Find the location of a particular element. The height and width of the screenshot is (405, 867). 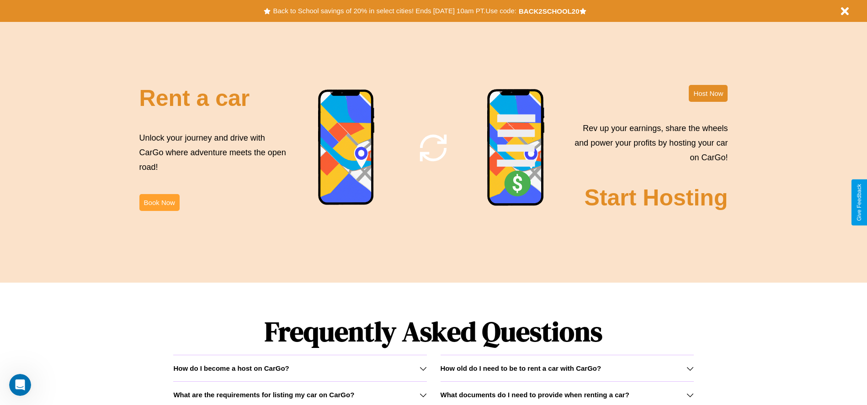

h3: How do I become a host on CarGo? is located at coordinates (231, 368).